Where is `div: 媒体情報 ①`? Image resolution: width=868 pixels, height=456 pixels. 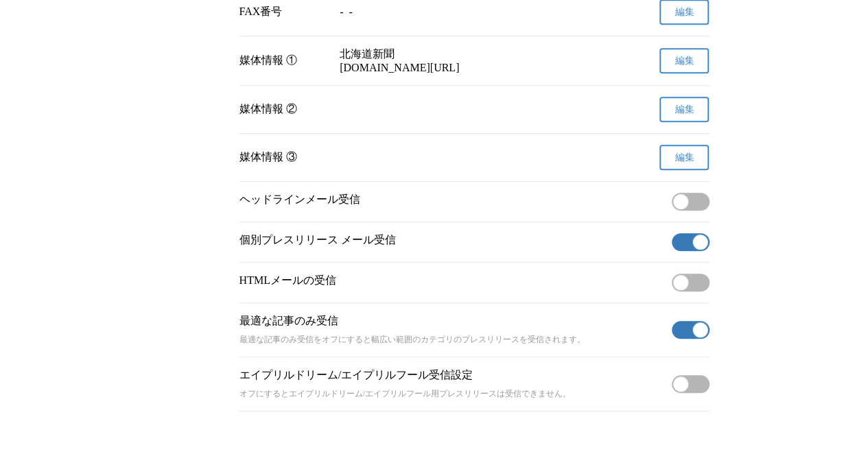
div: 媒体情報 ① is located at coordinates (284, 61).